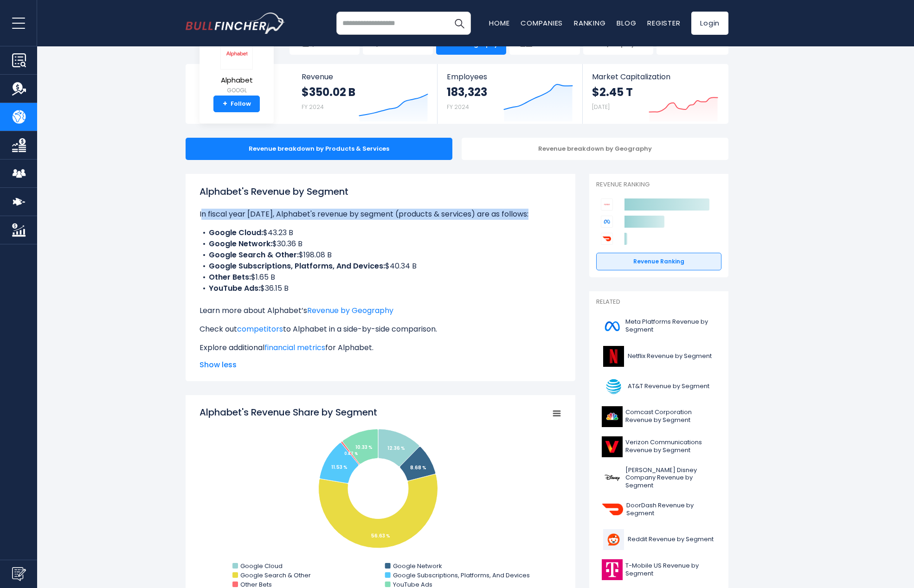 The width and height of the screenshot is (914, 588). What do you see at coordinates (612, 477) in the screenshot?
I see `img: DIS logo` at bounding box center [612, 477].